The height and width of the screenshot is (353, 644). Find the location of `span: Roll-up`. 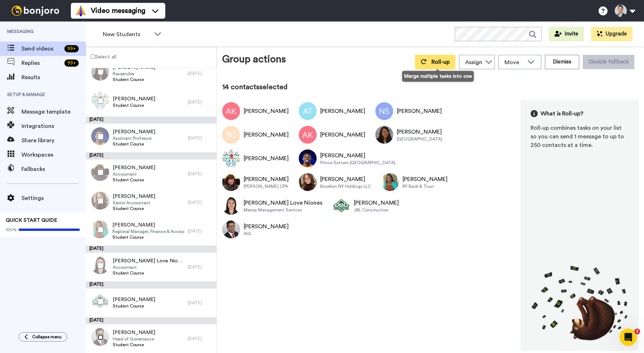

span: Roll-up is located at coordinates (441, 62).